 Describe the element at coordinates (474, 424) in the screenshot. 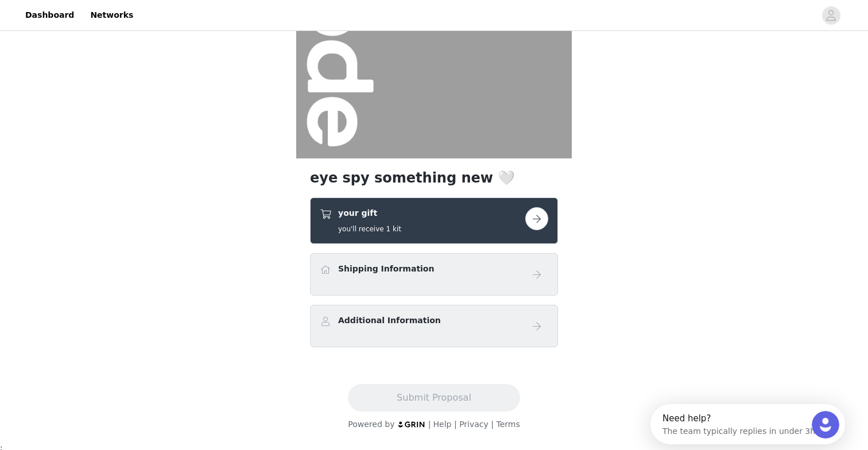

I see `a: Privacy` at that location.